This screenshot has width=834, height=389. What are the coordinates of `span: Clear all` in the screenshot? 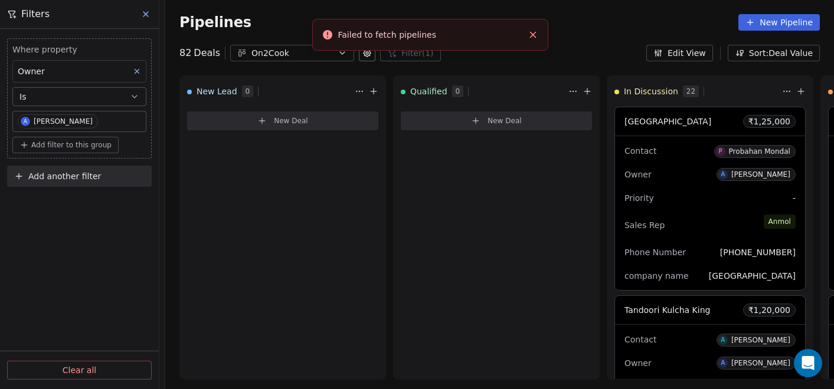 It's located at (79, 371).